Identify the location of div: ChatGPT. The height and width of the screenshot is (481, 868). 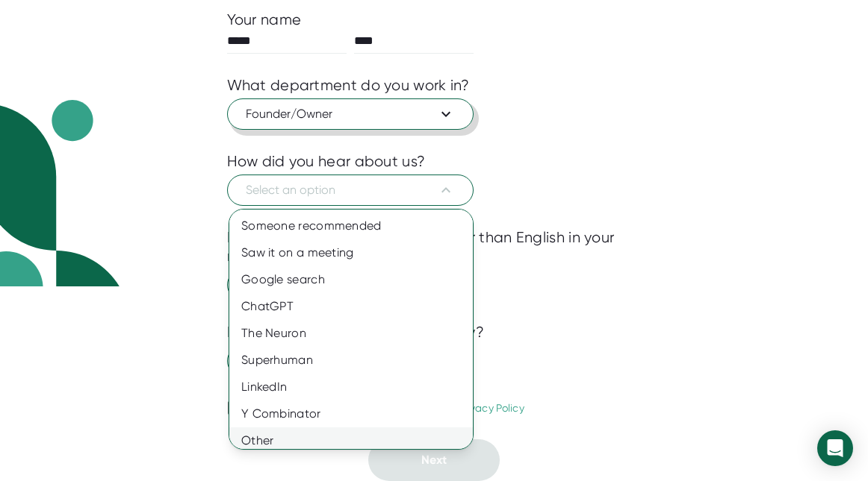
(351, 307).